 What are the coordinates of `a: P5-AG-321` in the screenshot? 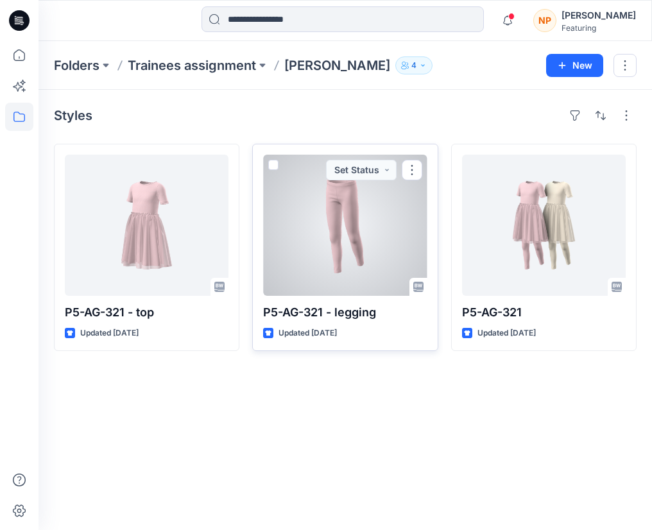 It's located at (543, 225).